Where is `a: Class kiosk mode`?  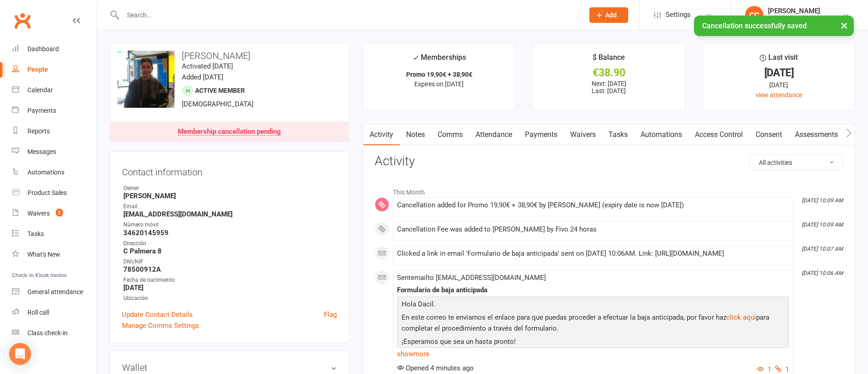
a: Class kiosk mode is located at coordinates (54, 333).